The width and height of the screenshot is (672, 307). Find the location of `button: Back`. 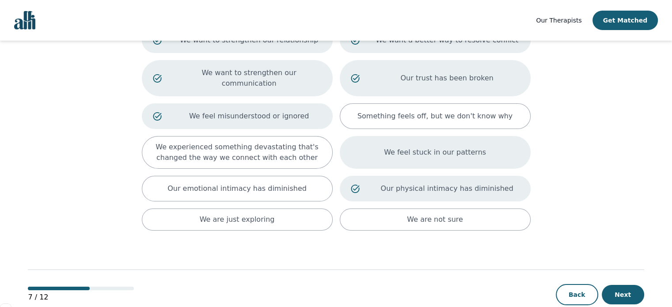

button: Back is located at coordinates (577, 295).